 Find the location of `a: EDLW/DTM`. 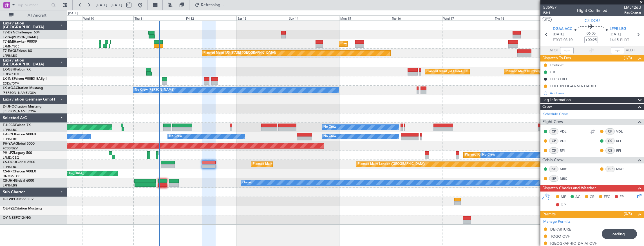

a: EDLW/DTM is located at coordinates (11, 84).